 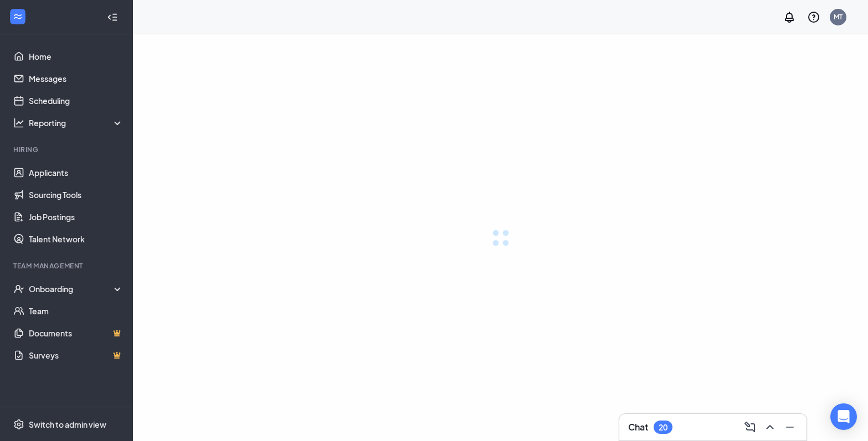 What do you see at coordinates (76, 123) in the screenshot?
I see `div: Reporting` at bounding box center [76, 123].